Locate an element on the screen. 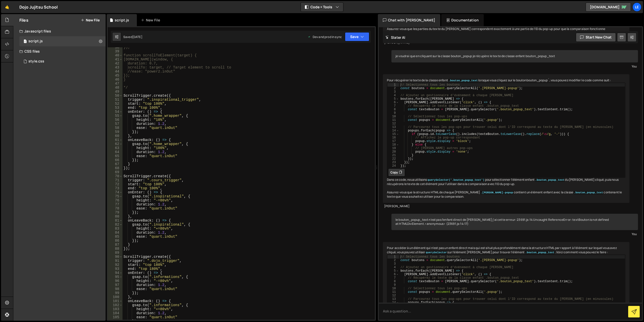 The width and height of the screenshot is (644, 322). div: 55 is located at coordinates (115, 116).